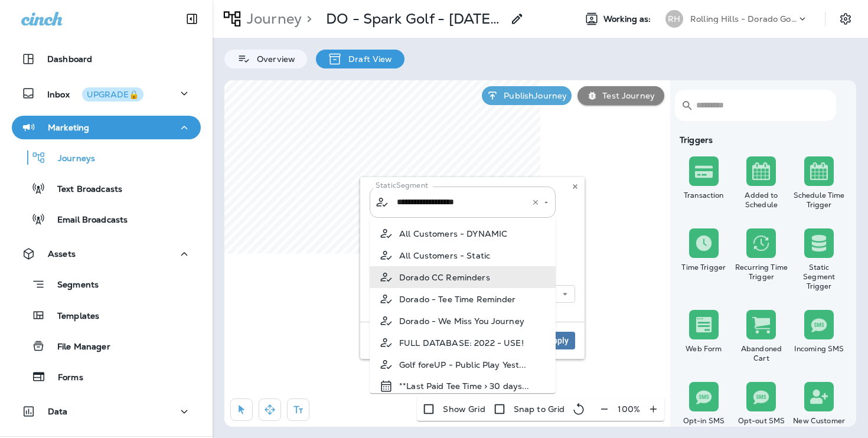 The image size is (868, 438). What do you see at coordinates (106, 411) in the screenshot?
I see `button: Data` at bounding box center [106, 411].